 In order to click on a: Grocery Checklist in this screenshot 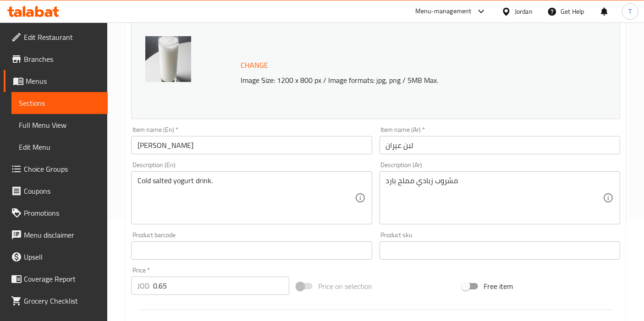, I will do `click(55, 301)`.